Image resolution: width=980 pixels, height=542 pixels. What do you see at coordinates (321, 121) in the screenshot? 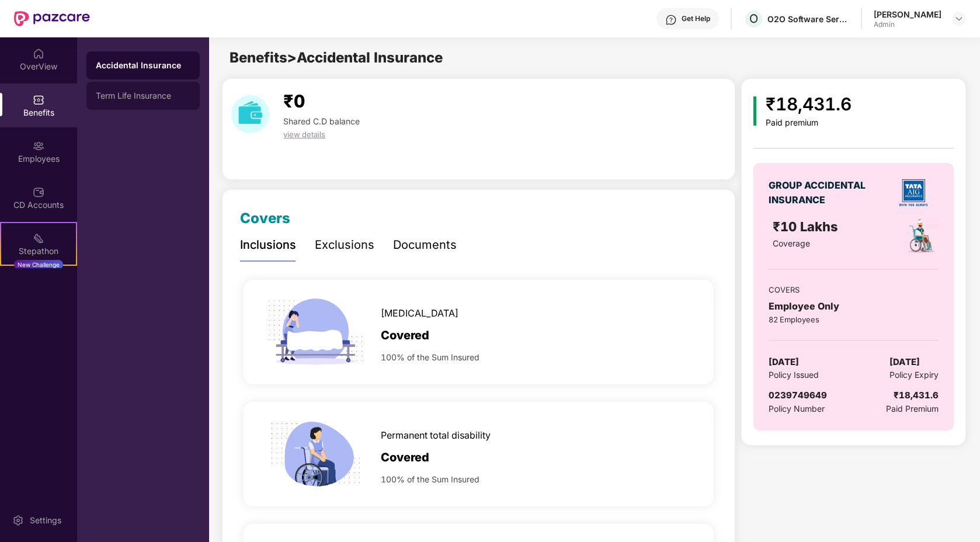
I see `span: Shared C.D balance` at bounding box center [321, 121].